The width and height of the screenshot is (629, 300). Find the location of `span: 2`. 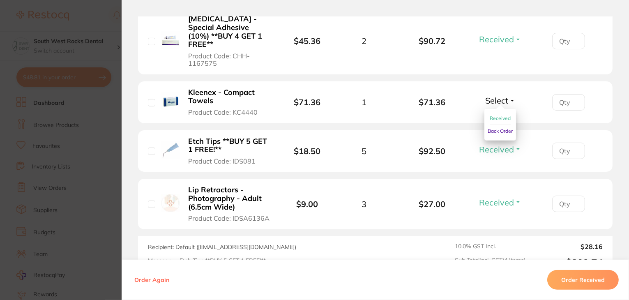

span: 2 is located at coordinates (364, 41).